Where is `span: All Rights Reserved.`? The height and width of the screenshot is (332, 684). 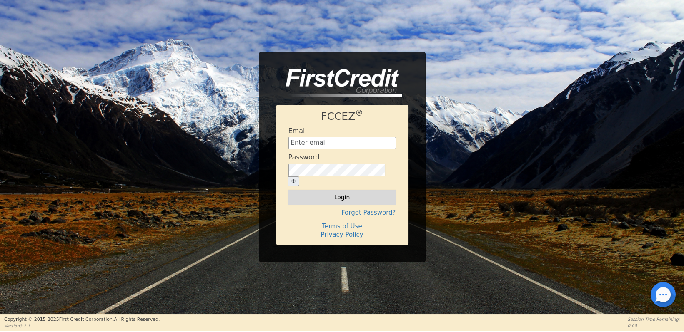
span: All Rights Reserved. is located at coordinates (137, 319).